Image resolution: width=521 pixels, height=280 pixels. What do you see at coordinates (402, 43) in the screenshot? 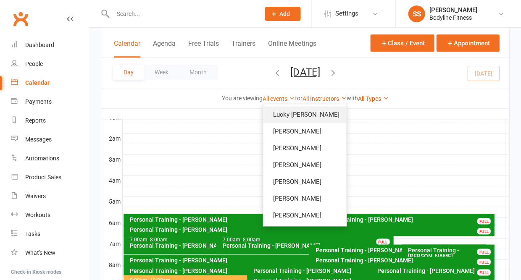
I see `button: Class / Event` at bounding box center [402, 43].